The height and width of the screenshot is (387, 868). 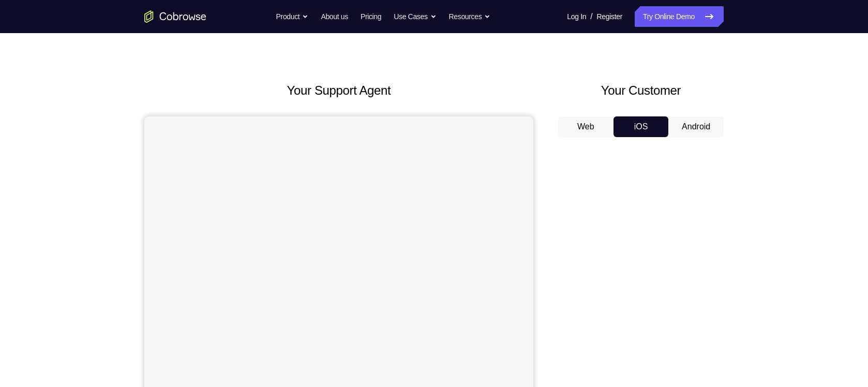 I want to click on a: Go to the home page, so click(x=175, y=17).